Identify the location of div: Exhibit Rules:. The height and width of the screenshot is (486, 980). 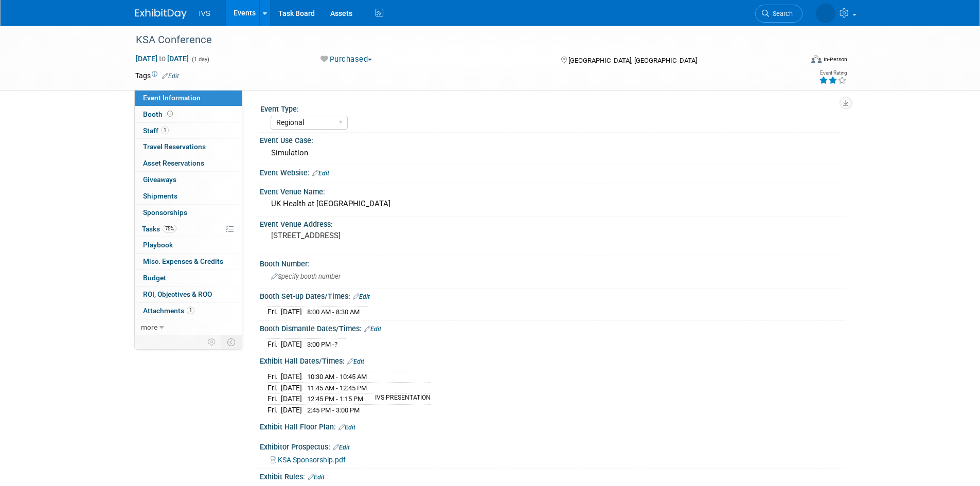
(552, 476).